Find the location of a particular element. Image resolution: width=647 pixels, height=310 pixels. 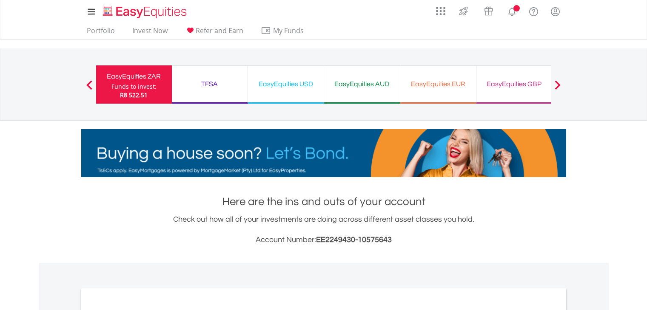

img: thrive-v2.svg is located at coordinates (463, 11).